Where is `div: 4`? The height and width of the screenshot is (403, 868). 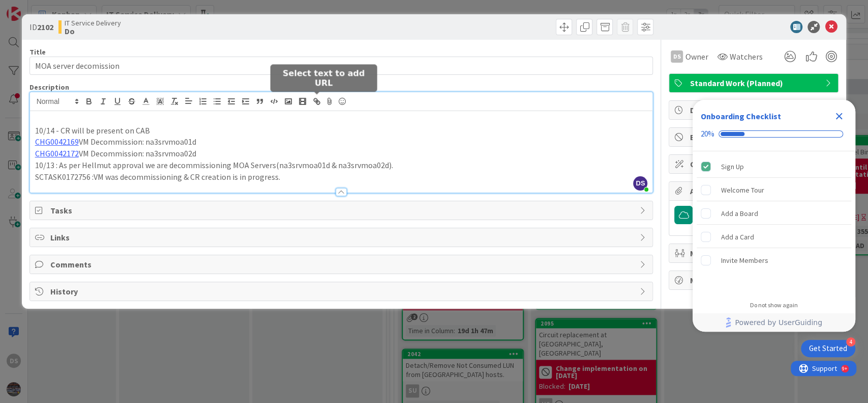 div: 4 is located at coordinates (851, 341).